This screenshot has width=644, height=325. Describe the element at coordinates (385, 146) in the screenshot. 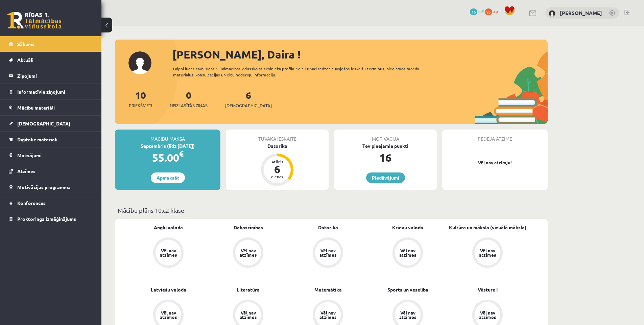

I see `div: Tev pieejamie punkti` at that location.